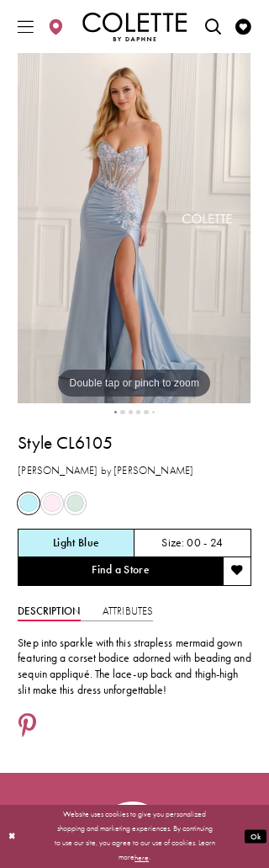  I want to click on a: Visit Wishlist Page, so click(243, 26).